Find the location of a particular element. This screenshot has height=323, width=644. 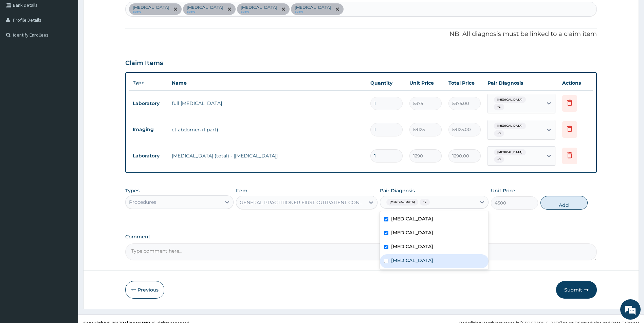

th: Type is located at coordinates (149, 83).